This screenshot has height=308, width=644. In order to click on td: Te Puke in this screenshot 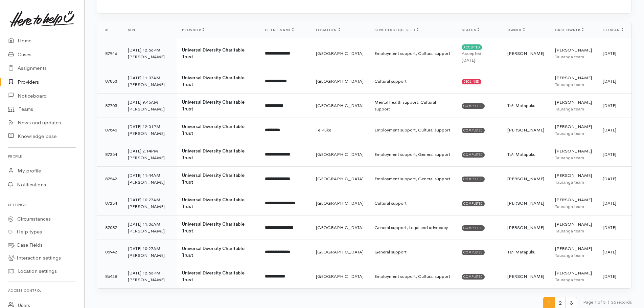, I will do `click(340, 130)`.